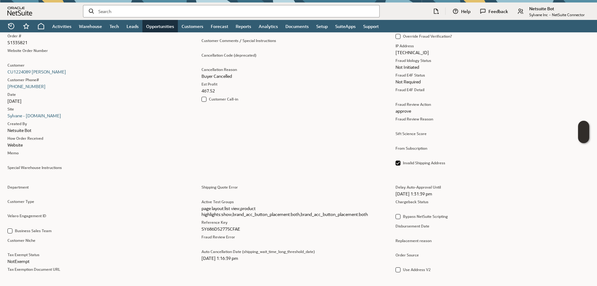 The width and height of the screenshot is (597, 286). What do you see at coordinates (297, 26) in the screenshot?
I see `span: Documents` at bounding box center [297, 26].